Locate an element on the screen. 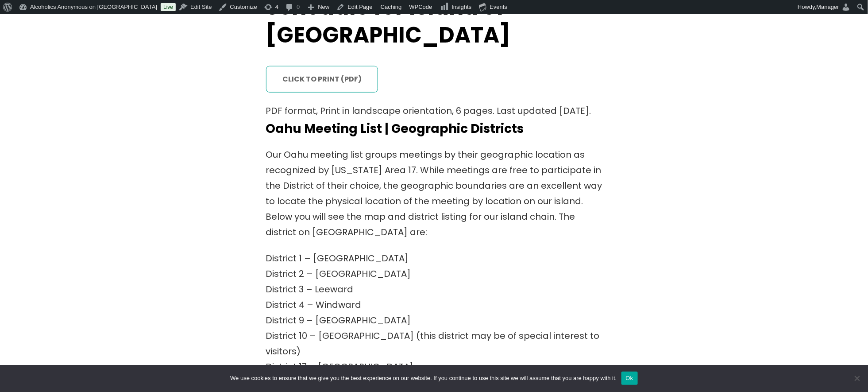 Image resolution: width=868 pixels, height=392 pixels. a: click to print (PDF) is located at coordinates (322, 79).